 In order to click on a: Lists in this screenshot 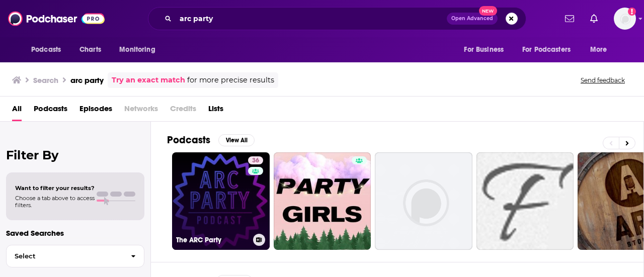, I will do `click(216, 110)`.